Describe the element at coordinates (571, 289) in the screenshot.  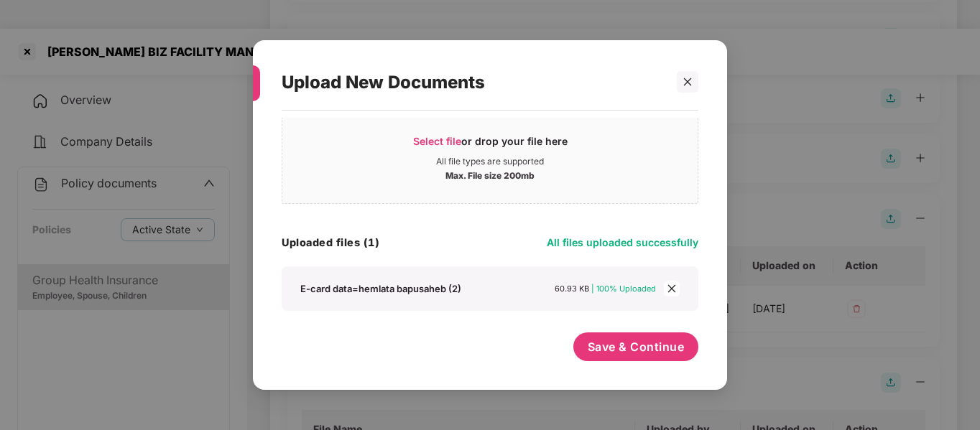
I see `span: 60.93 KB` at that location.